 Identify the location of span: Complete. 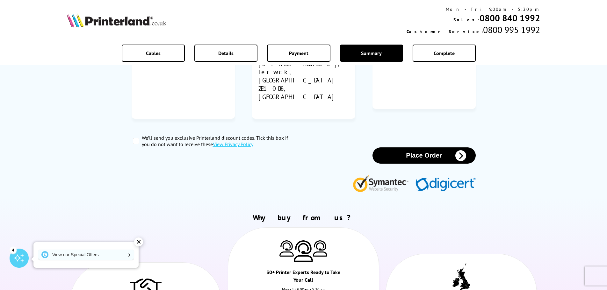
(444, 53).